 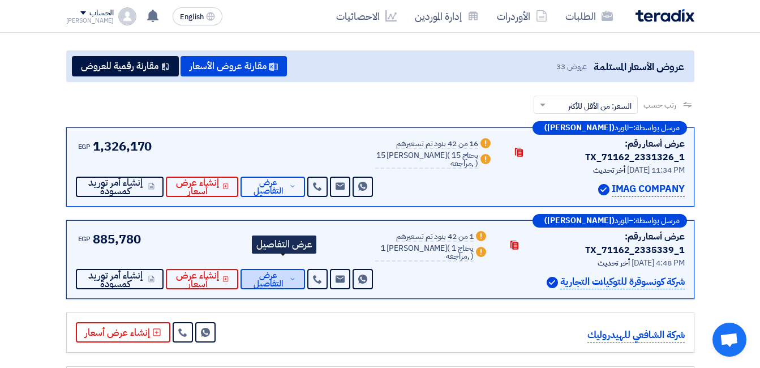 I want to click on img: profile_test.png, so click(x=127, y=16).